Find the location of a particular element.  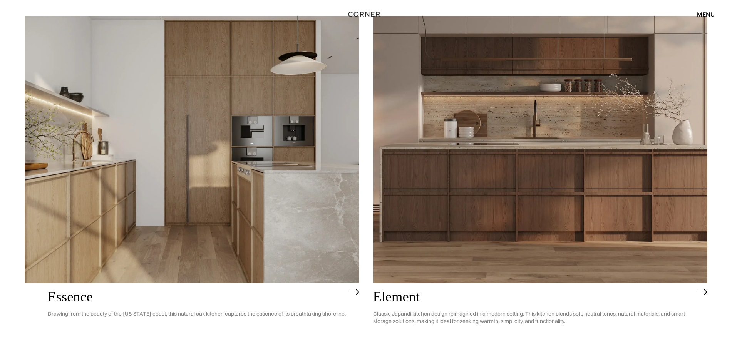

h2: Element is located at coordinates (534, 297).